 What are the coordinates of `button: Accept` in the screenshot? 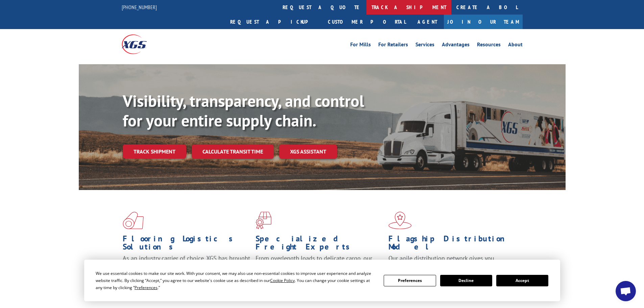 It's located at (522, 280).